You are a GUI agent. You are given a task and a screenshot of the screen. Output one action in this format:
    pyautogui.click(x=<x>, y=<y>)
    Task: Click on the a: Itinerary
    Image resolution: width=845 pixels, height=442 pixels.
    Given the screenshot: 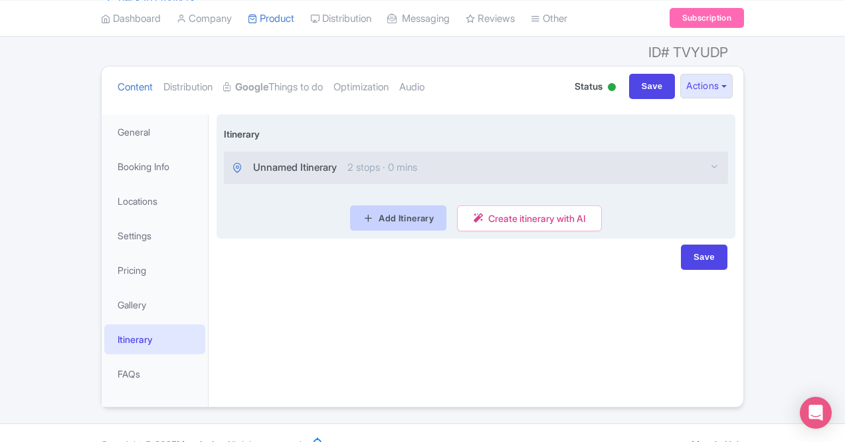 What is the action you would take?
    pyautogui.click(x=155, y=339)
    